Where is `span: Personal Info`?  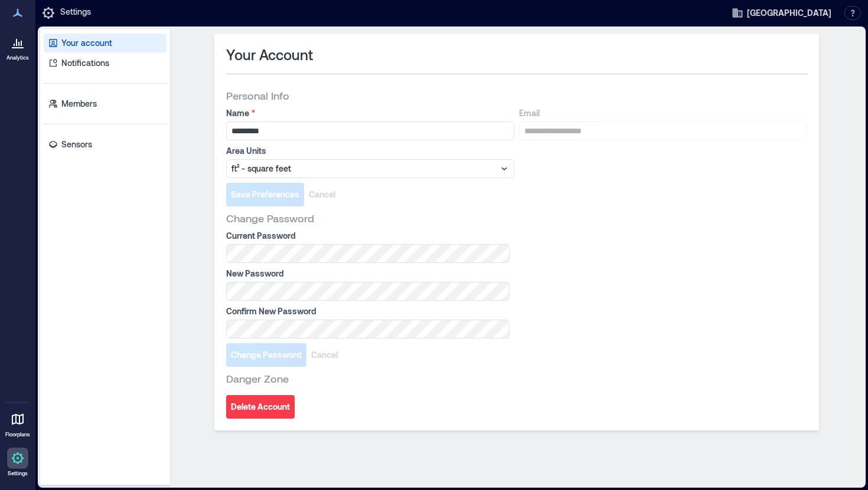 span: Personal Info is located at coordinates (257, 95).